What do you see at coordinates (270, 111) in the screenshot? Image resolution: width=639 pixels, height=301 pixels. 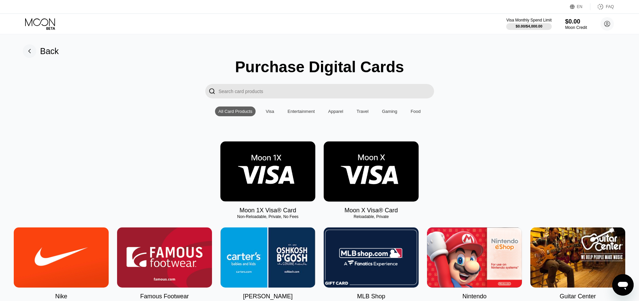 I see `div: Visa` at bounding box center [270, 111].